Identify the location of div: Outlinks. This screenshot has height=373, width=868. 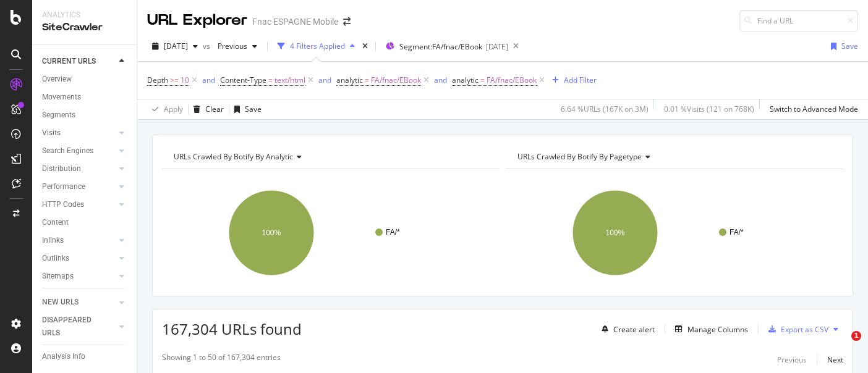
(56, 258).